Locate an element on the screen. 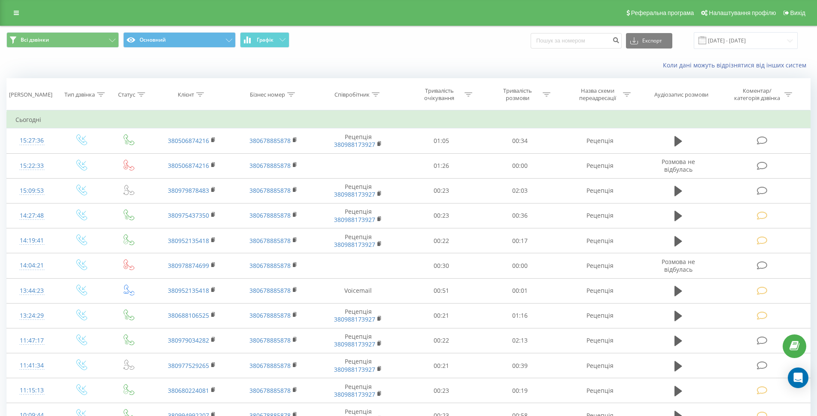 This screenshot has width=817, height=416. td: 01:05 is located at coordinates (442, 141).